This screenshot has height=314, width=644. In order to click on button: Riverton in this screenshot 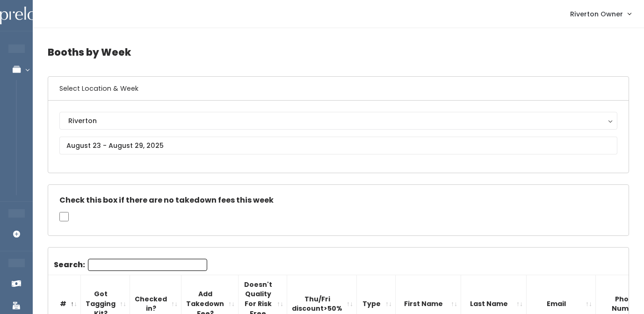, I will do `click(338, 120)`.